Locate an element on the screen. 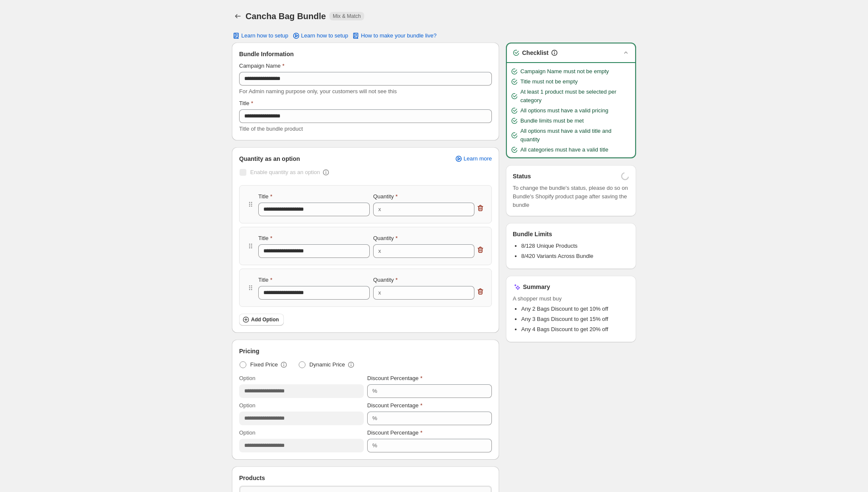 This screenshot has height=492, width=868. span: At least 1 product must be selected per category is located at coordinates (576, 96).